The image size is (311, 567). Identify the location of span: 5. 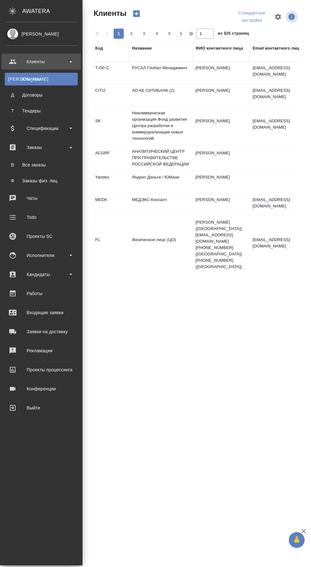
(170, 34).